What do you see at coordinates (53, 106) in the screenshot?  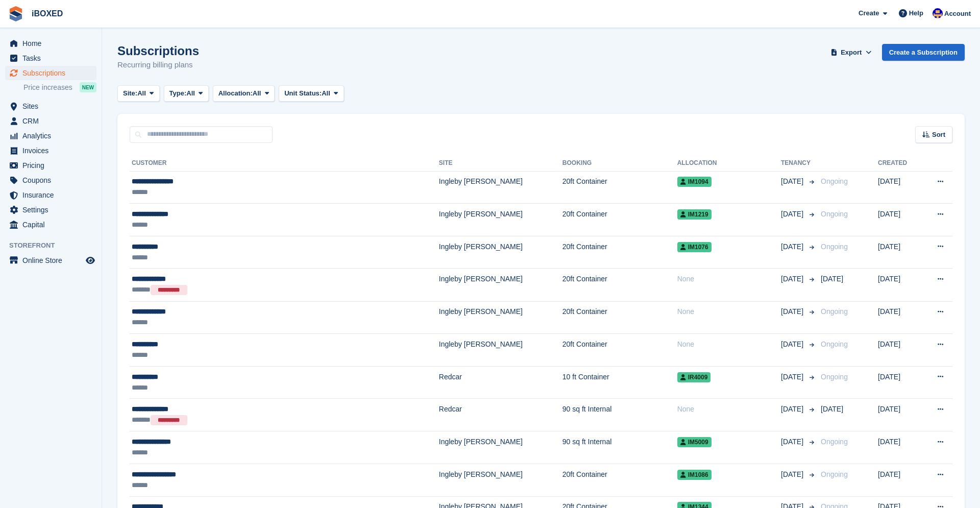 I see `span: Sites` at bounding box center [53, 106].